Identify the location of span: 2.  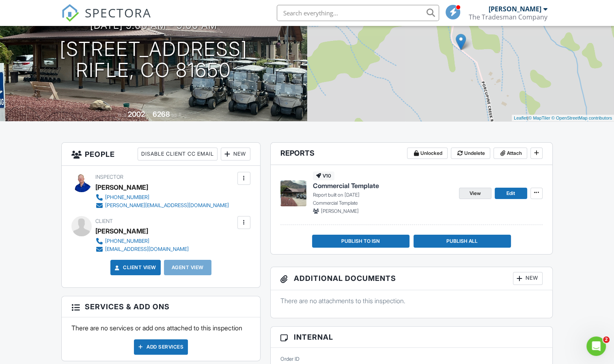
(606, 339).